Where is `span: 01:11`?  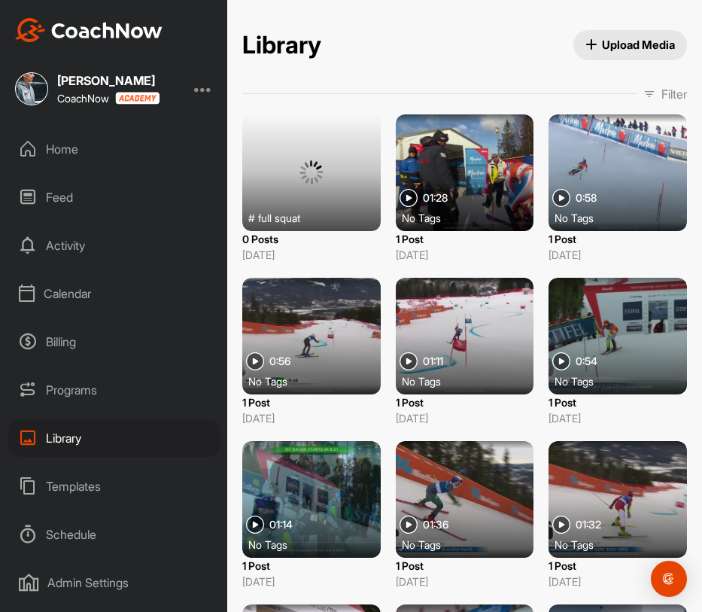 span: 01:11 is located at coordinates (433, 361).